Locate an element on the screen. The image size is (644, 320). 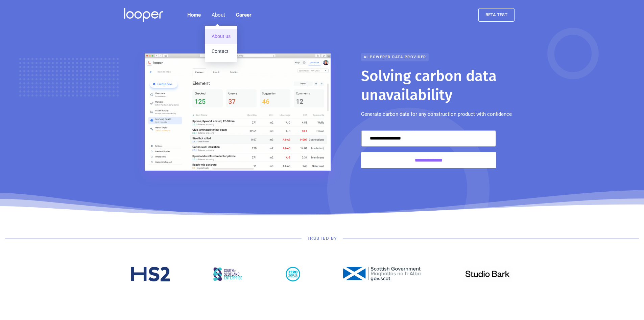
nav: About is located at coordinates (221, 44).